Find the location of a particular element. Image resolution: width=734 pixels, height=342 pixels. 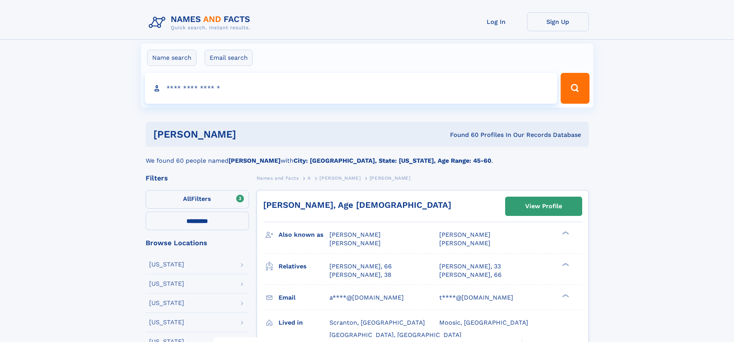

a: Log In is located at coordinates (496, 22).